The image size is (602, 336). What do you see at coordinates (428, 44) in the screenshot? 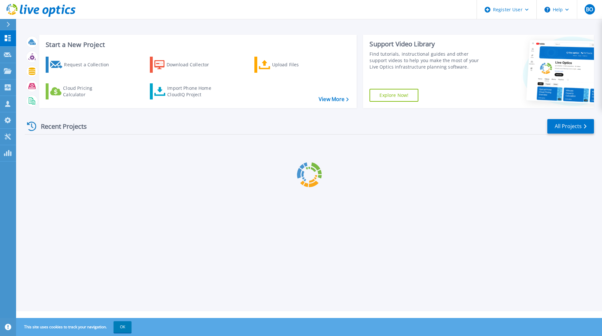
I see `div: Support Video Library` at bounding box center [428, 44].